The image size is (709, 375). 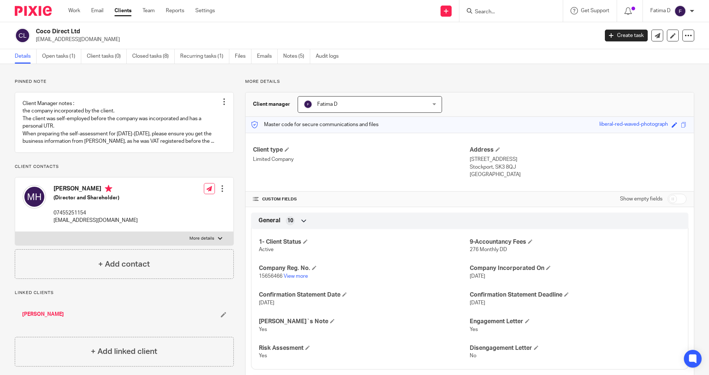 I want to click on a: Notes (5), so click(x=297, y=56).